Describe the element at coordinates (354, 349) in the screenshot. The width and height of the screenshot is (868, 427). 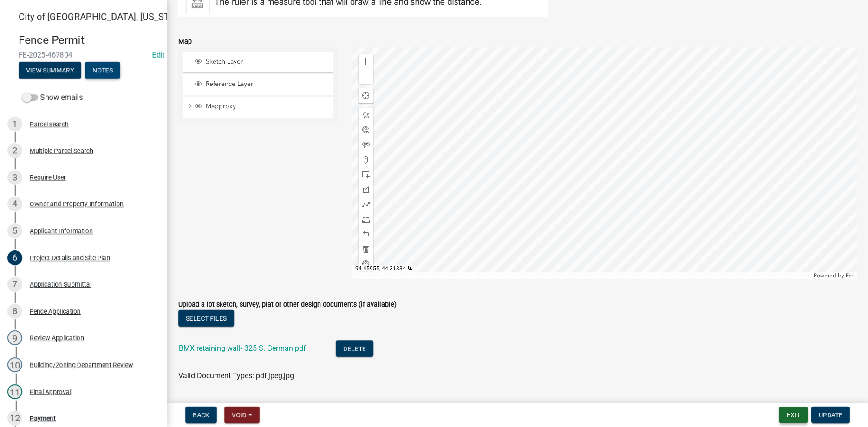
I see `wm-modal-confirm: Delete Document` at that location.